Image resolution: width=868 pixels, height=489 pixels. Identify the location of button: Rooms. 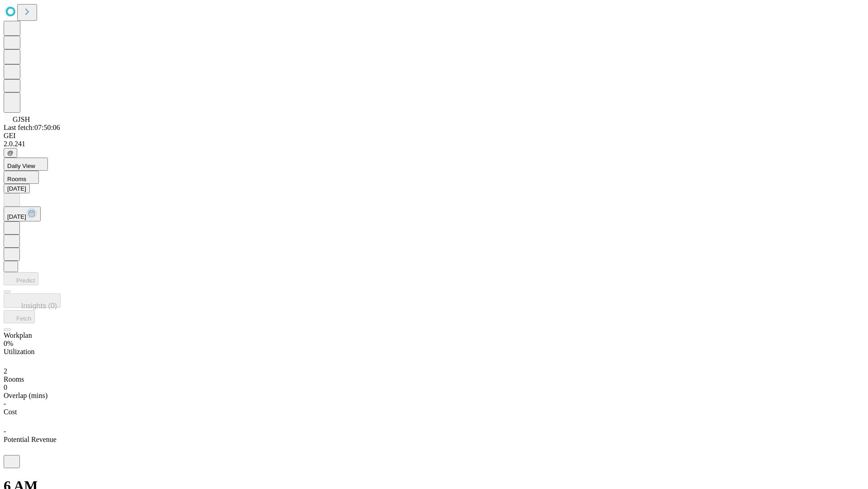
(22, 177).